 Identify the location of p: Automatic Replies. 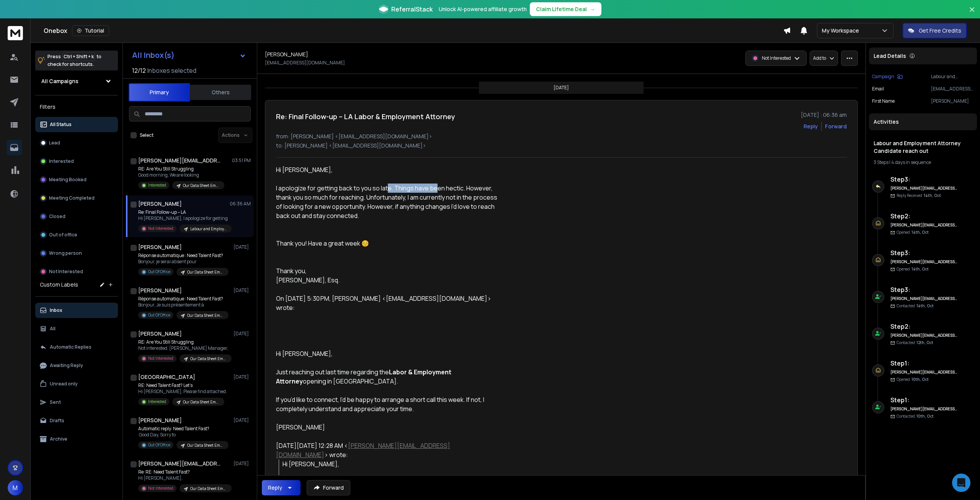
(70, 347).